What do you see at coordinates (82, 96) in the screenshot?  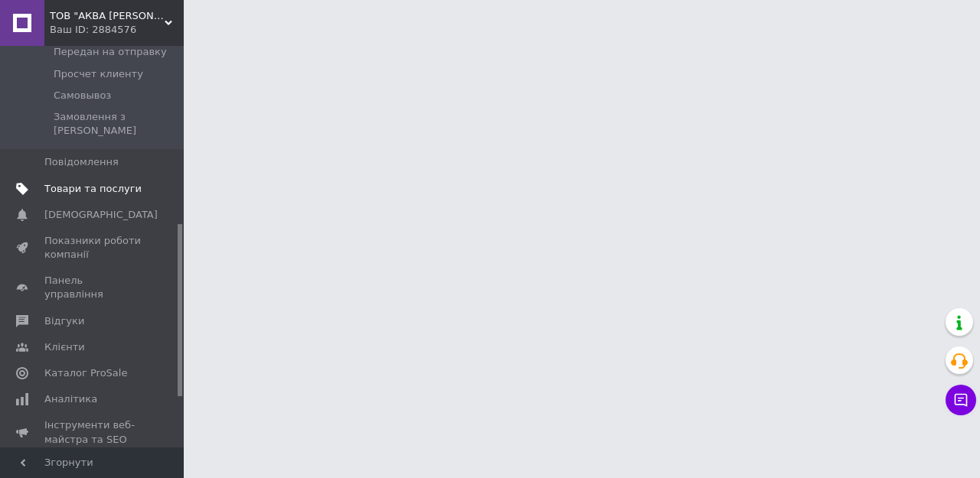 I see `span: Самовывоз` at bounding box center [82, 96].